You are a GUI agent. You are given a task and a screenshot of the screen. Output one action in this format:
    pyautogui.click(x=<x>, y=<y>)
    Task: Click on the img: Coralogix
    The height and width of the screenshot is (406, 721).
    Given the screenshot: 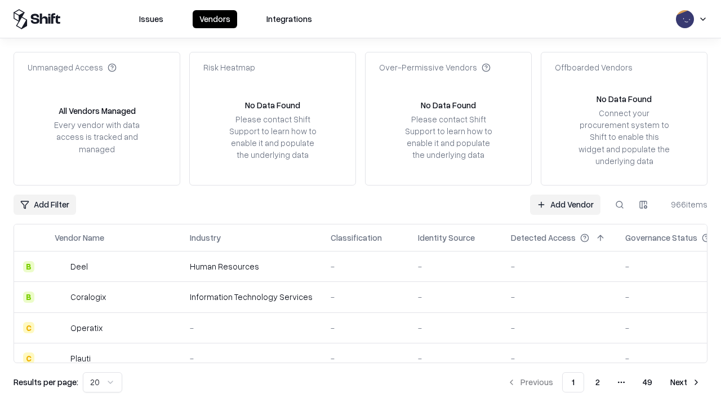 What is the action you would take?
    pyautogui.click(x=60, y=297)
    